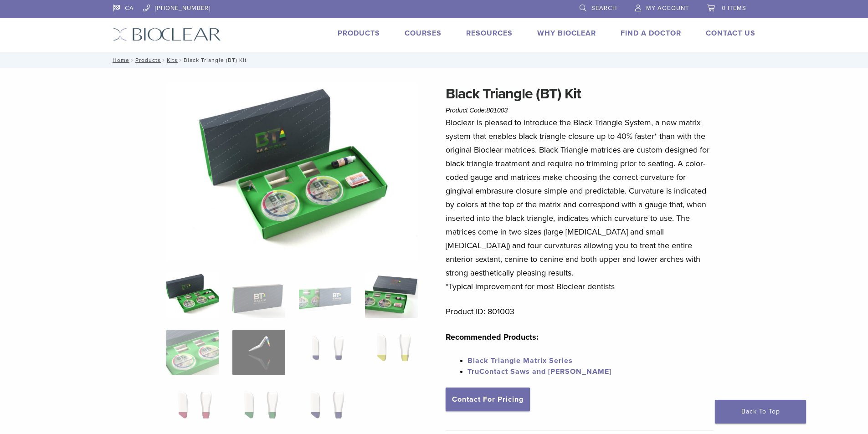 This screenshot has width=868, height=434. Describe the element at coordinates (580, 311) in the screenshot. I see `p: Product ID: 801003` at that location.